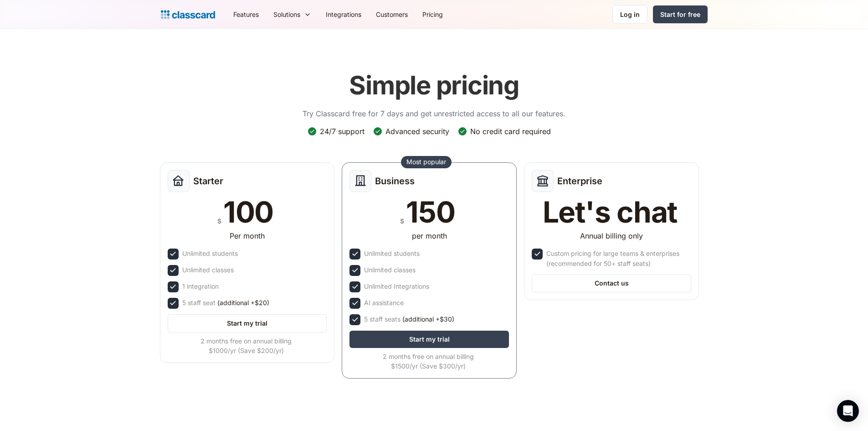 This screenshot has height=431, width=868. I want to click on a: Start for free, so click(680, 14).